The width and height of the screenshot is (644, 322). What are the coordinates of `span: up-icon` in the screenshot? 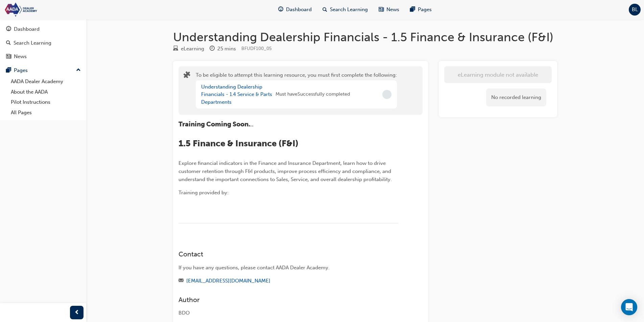 It's located at (79, 70).